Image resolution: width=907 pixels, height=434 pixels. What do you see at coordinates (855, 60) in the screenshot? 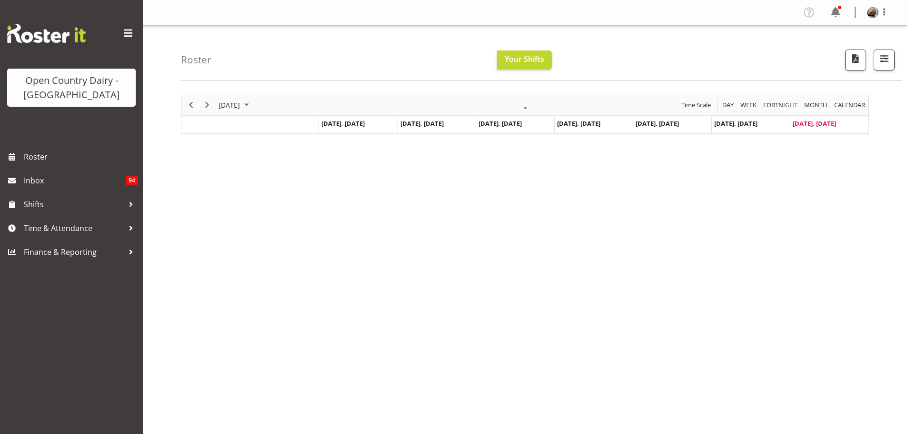
I see `button: Download a PDF of the roster according to the set date range.` at bounding box center [855, 60].